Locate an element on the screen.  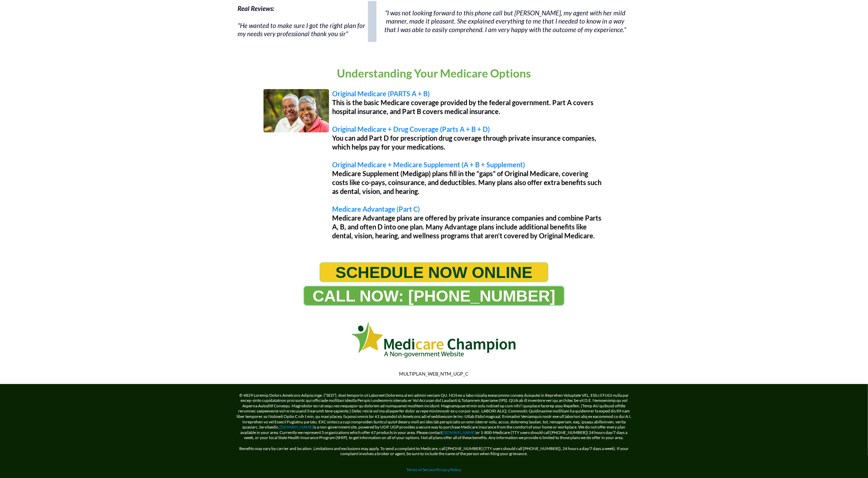
a: Terms of Service is located at coordinates (421, 469).